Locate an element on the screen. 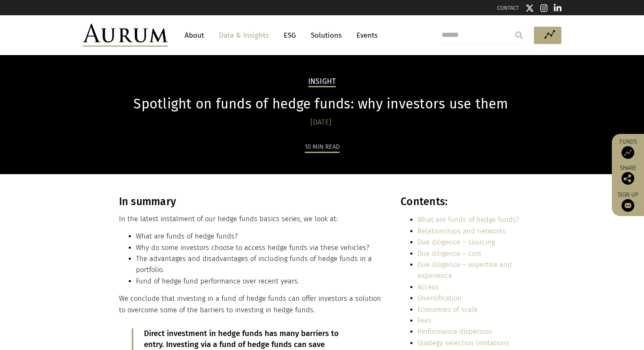 The height and width of the screenshot is (350, 644). a: Performance dispersion is located at coordinates (455, 331).